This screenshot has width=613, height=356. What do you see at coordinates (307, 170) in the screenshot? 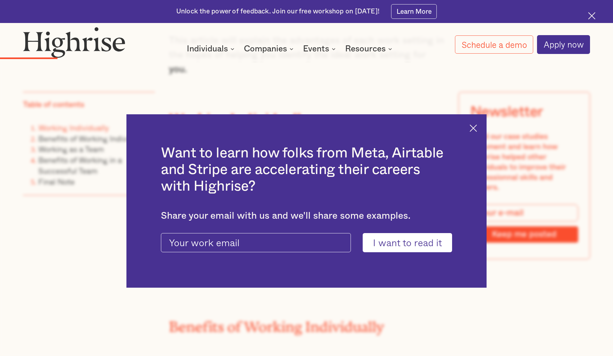
I see `h2: Want to learn how folks from Meta, Airtable and Stripe are accelerating their careers with Highrise?` at bounding box center [307, 170].